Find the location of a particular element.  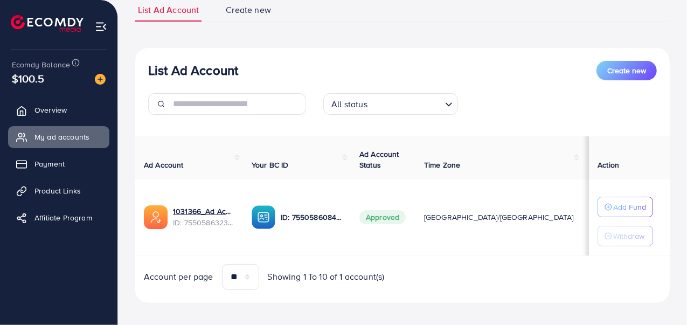

span: Payment is located at coordinates (50, 164).